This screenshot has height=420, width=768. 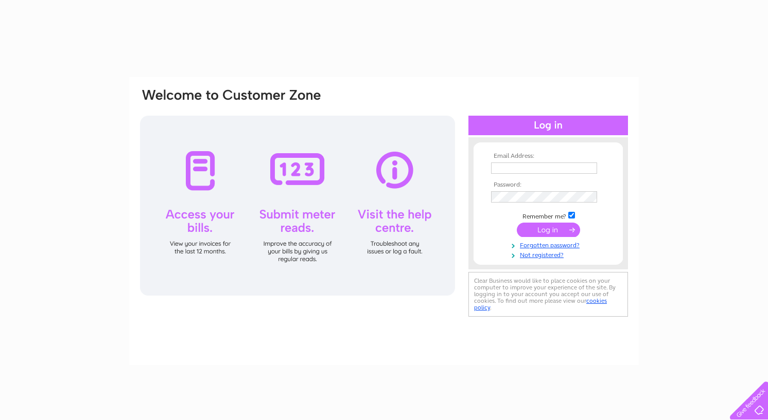 What do you see at coordinates (548, 216) in the screenshot?
I see `td: Remember me?` at bounding box center [548, 216].